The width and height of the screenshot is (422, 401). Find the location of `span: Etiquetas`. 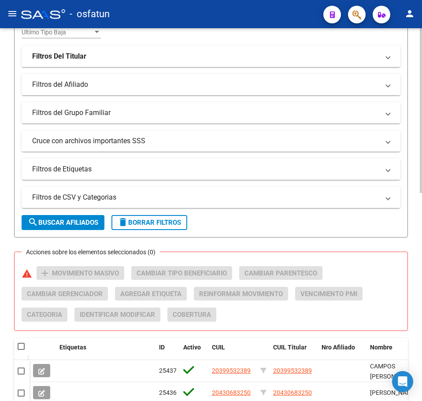

span: Etiquetas is located at coordinates (73, 347).